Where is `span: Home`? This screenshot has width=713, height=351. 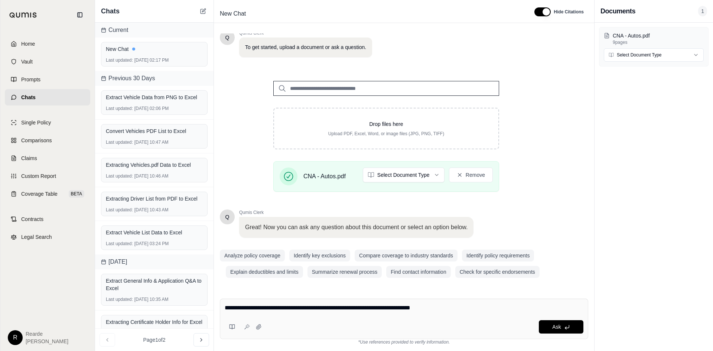
span: Home is located at coordinates (28, 44).